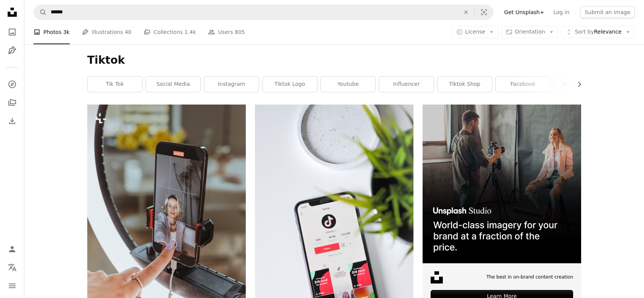 This screenshot has width=644, height=298. What do you see at coordinates (12, 84) in the screenshot?
I see `a: Explore` at bounding box center [12, 84].